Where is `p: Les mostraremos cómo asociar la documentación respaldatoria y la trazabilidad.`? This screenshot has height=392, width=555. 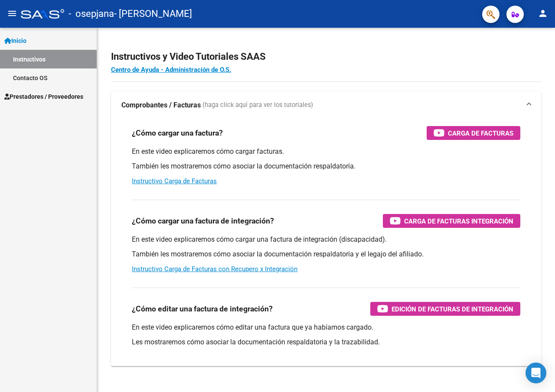 p: Les mostraremos cómo asociar la documentación respaldatoria y la trazabilidad. is located at coordinates (326, 343).